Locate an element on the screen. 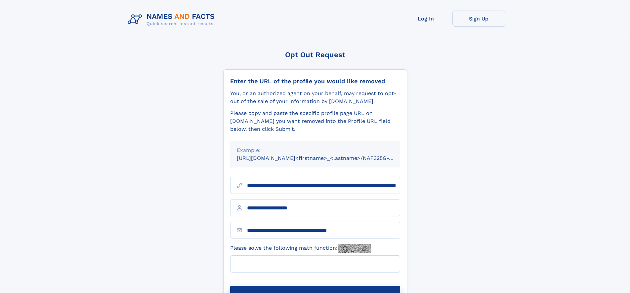 The height and width of the screenshot is (293, 630). div: Enter the URL of the profile you would like removed is located at coordinates (315, 81).